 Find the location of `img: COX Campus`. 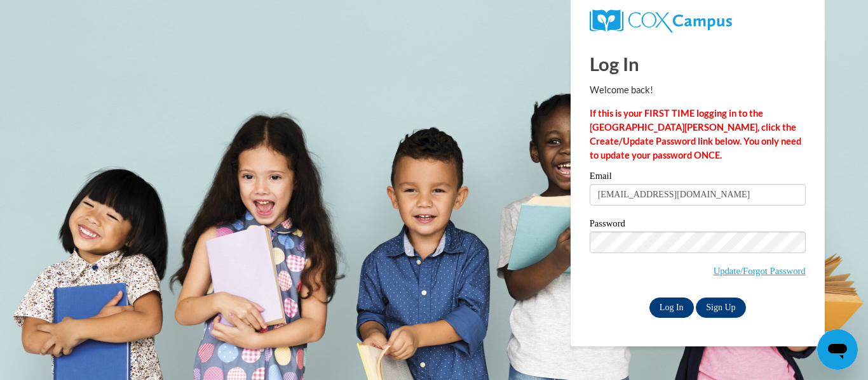

img: COX Campus is located at coordinates (660, 21).